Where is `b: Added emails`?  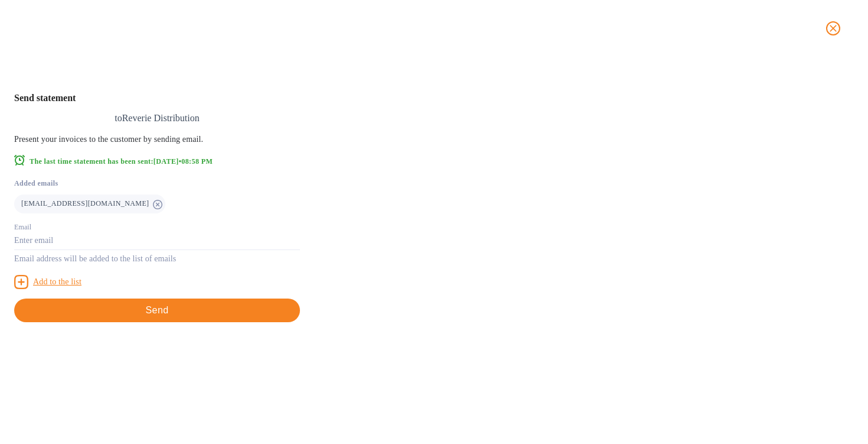 b: Added emails is located at coordinates (36, 183).